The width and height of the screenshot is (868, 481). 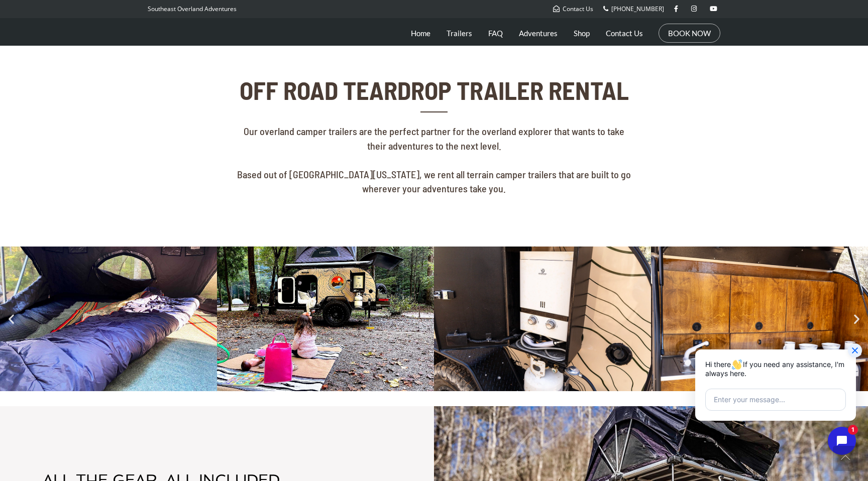 What do you see at coordinates (538, 33) in the screenshot?
I see `a: Adventures` at bounding box center [538, 33].